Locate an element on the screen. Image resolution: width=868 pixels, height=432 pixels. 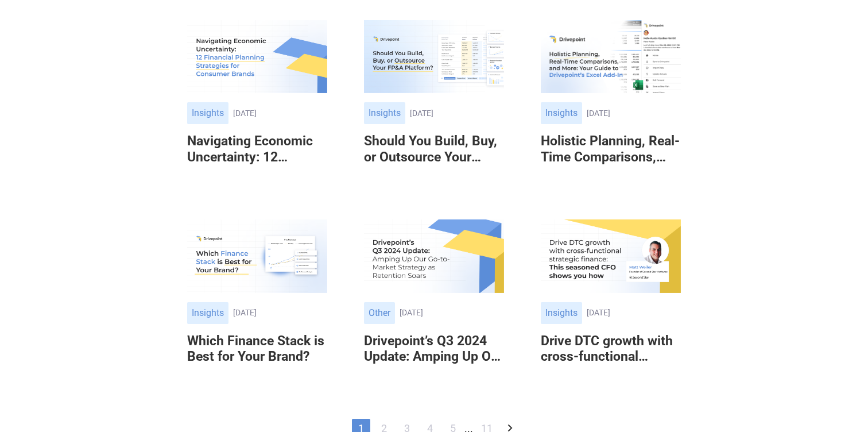
h6: Navigating Economic Uncertainty: 12 Financial Planning Strategies for Consumer Brands is located at coordinates (258, 149).